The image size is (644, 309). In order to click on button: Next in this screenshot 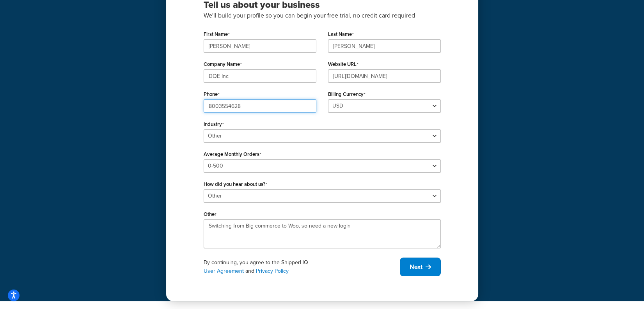, I will do `click(420, 267)`.